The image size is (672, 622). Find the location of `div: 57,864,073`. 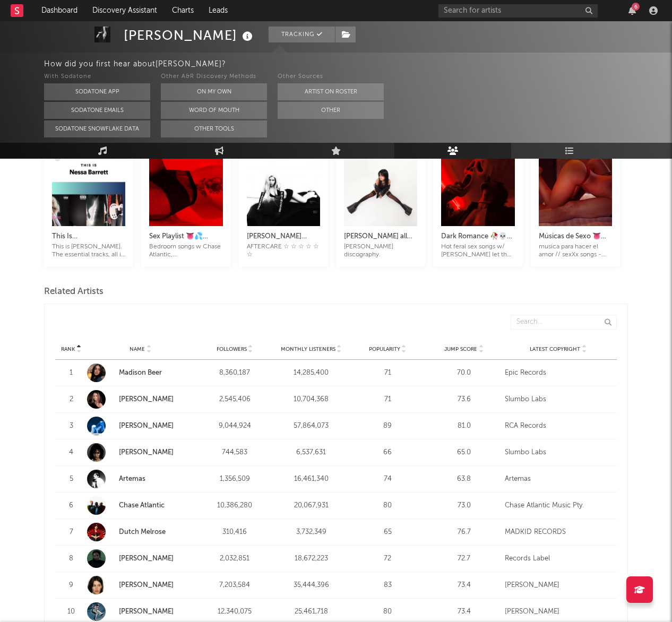

div: 57,864,073 is located at coordinates (311, 426).